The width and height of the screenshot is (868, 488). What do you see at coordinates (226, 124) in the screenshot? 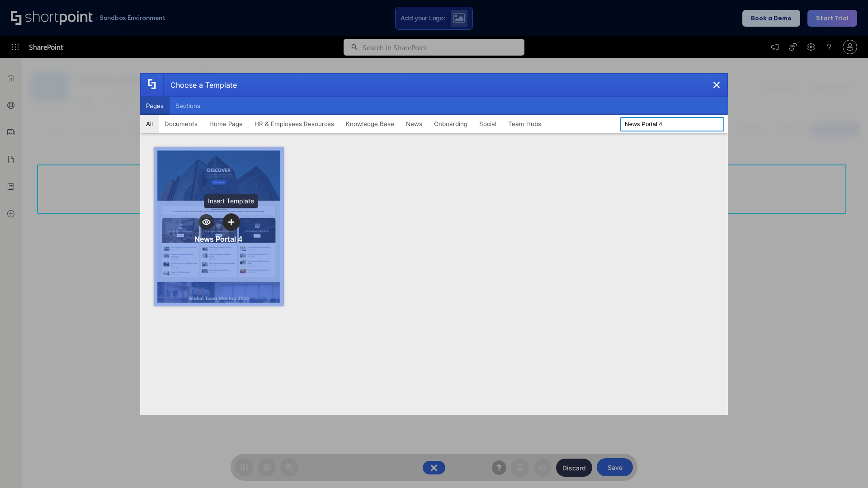
I see `button: Home Page` at bounding box center [226, 124].